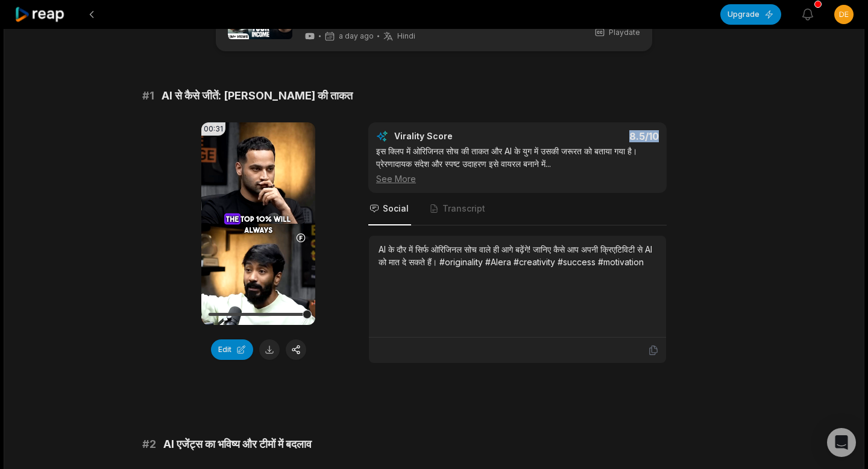  Describe the element at coordinates (148, 96) in the screenshot. I see `span: # 1` at that location.